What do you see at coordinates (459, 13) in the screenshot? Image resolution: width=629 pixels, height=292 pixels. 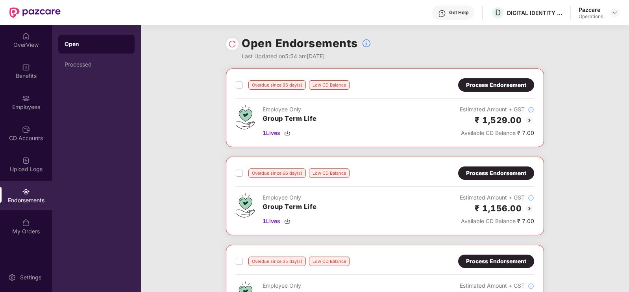 I see `div: Get Help` at bounding box center [459, 13].